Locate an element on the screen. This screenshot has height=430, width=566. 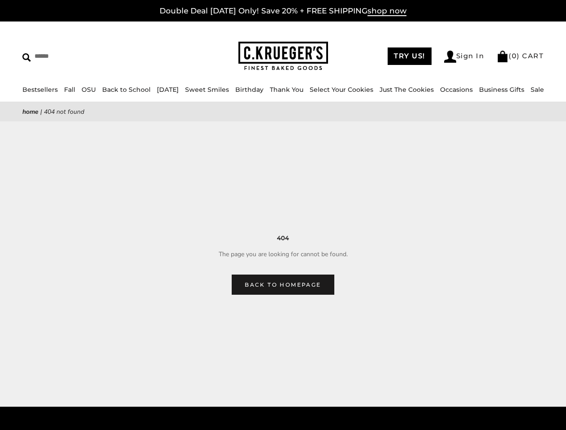
img: Search is located at coordinates (26, 57).